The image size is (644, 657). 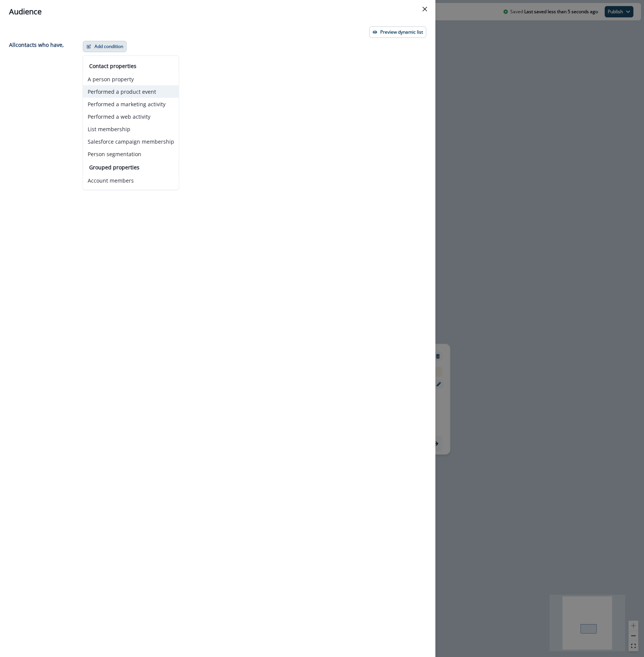 I want to click on button: List membership, so click(x=131, y=129).